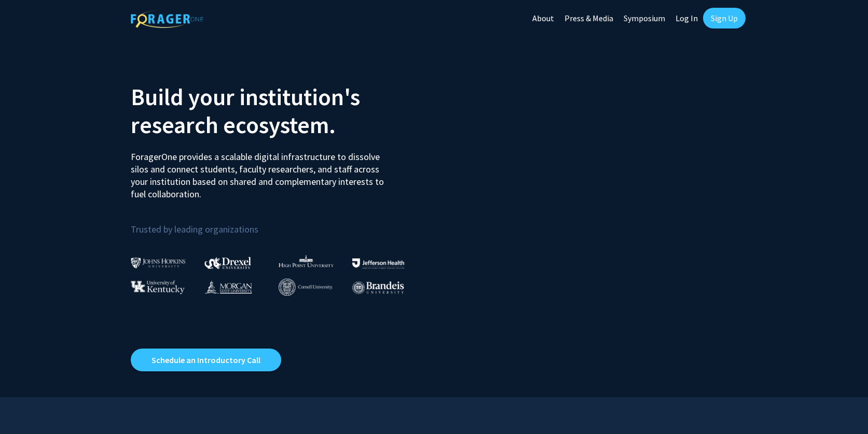 This screenshot has height=434, width=868. What do you see at coordinates (229, 287) in the screenshot?
I see `img: Morgan State University` at bounding box center [229, 287].